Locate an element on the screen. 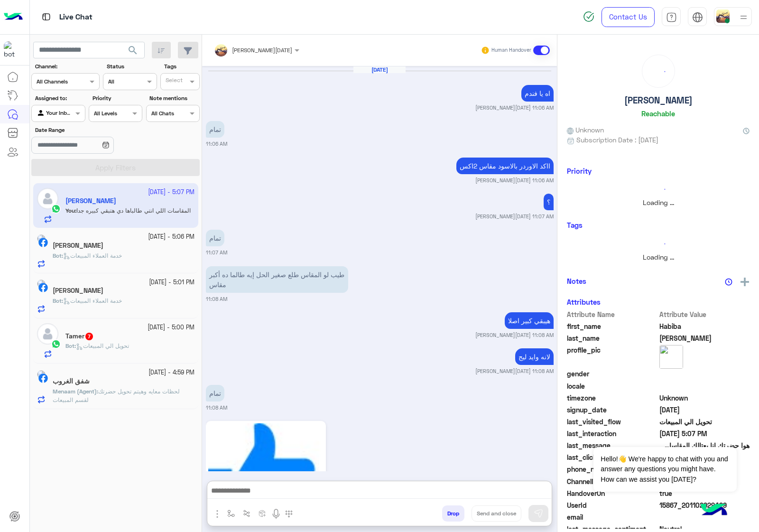 This screenshot has height=532, width=759. span: signup_date is located at coordinates (612, 410).